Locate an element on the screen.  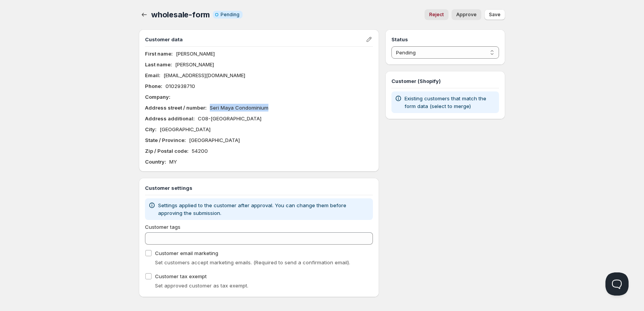
h3: Customer settings is located at coordinates (259, 188).